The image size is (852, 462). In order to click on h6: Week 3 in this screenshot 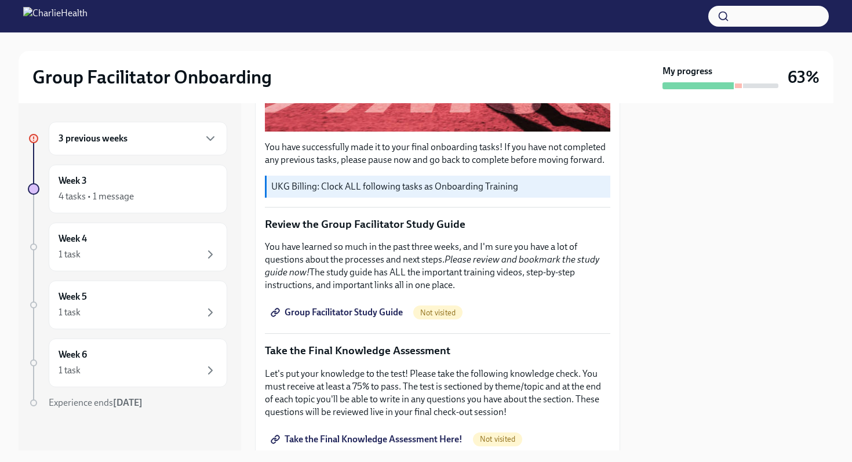, I will do `click(72, 181)`.